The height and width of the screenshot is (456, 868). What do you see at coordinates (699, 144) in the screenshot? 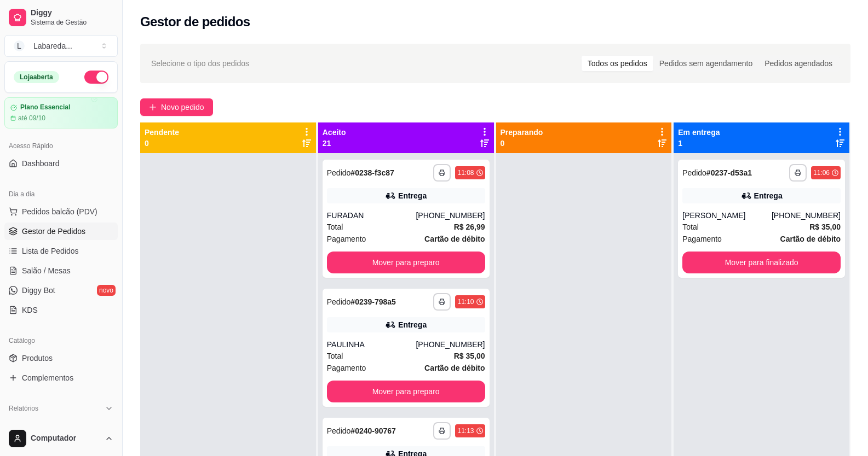
I see `p: 1` at bounding box center [699, 144].